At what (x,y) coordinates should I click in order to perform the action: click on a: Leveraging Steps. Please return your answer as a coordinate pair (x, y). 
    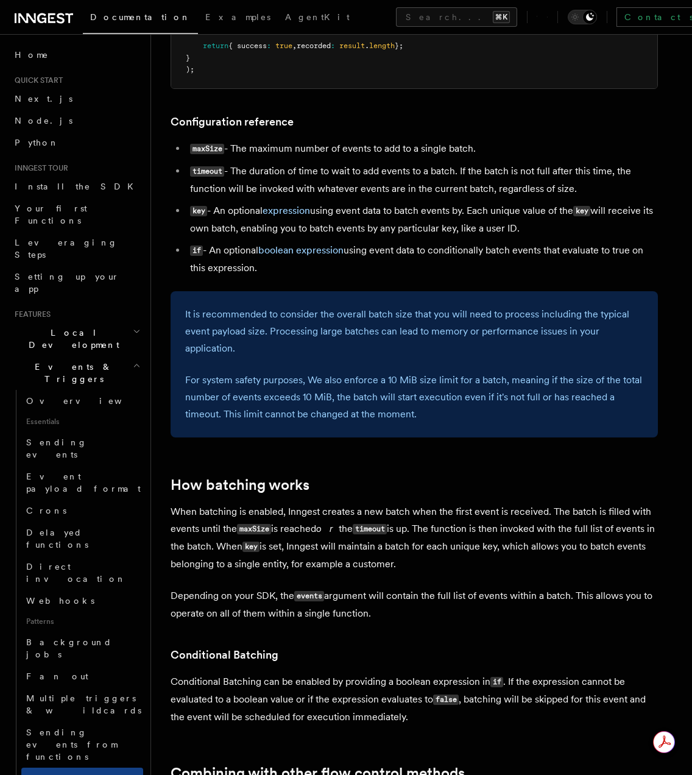
    Looking at the image, I should click on (76, 249).